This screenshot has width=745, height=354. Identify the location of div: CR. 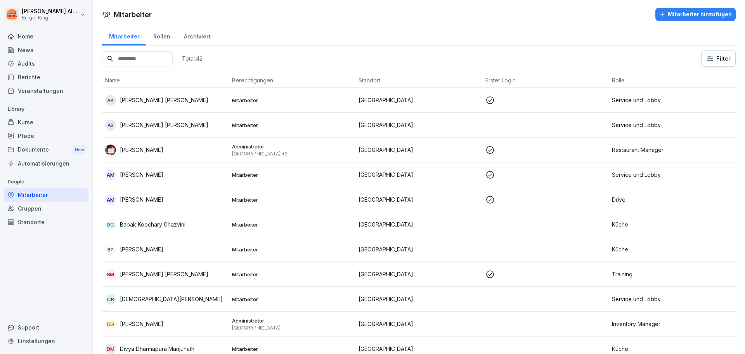
(111, 299).